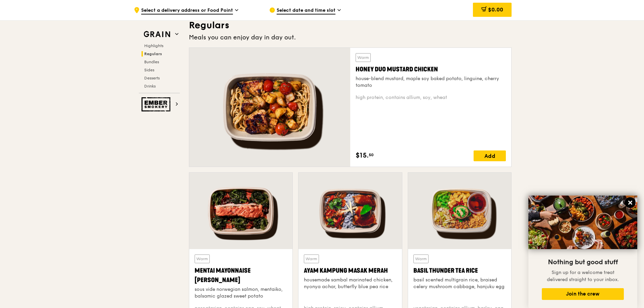 Image resolution: width=644 pixels, height=308 pixels. I want to click on span: $0.00, so click(495, 9).